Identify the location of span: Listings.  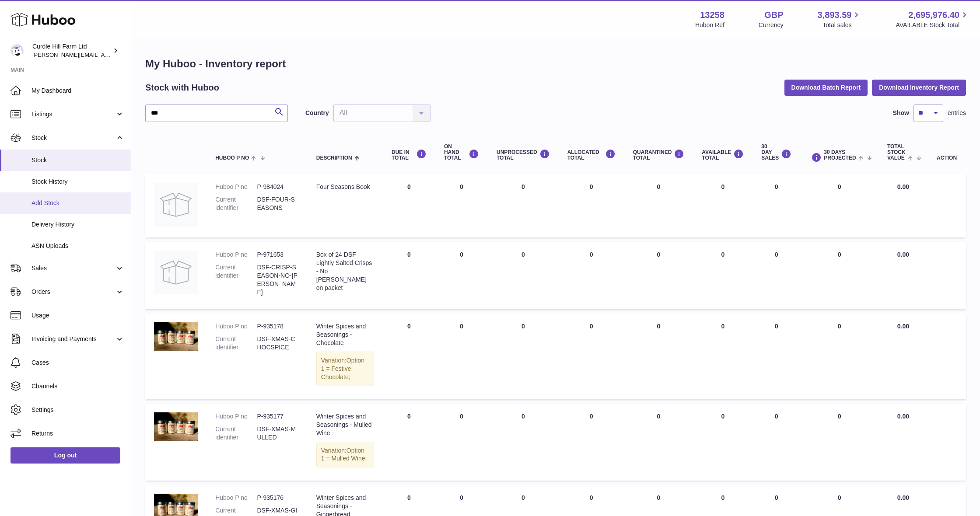
(73, 114).